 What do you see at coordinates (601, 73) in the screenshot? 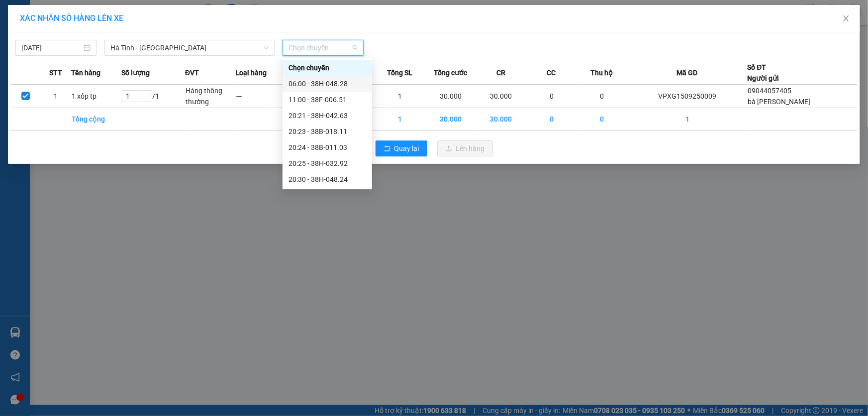
I see `span: Thu hộ` at bounding box center [601, 73].